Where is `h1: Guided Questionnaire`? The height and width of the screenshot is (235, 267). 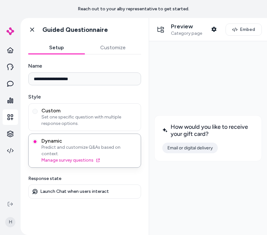 h1: Guided Questionnaire is located at coordinates (75, 30).